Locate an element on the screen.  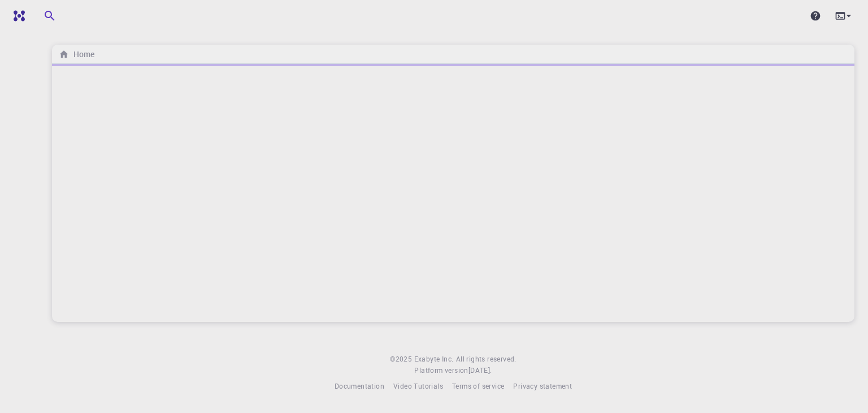
nav: breadcrumb is located at coordinates (76, 54).